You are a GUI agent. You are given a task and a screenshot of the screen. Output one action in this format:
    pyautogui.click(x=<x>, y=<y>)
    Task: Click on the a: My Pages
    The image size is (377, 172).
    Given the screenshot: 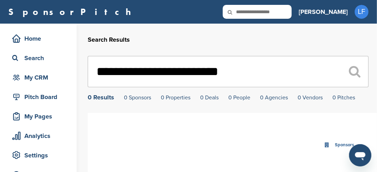 What is the action you would take?
    pyautogui.click(x=38, y=117)
    